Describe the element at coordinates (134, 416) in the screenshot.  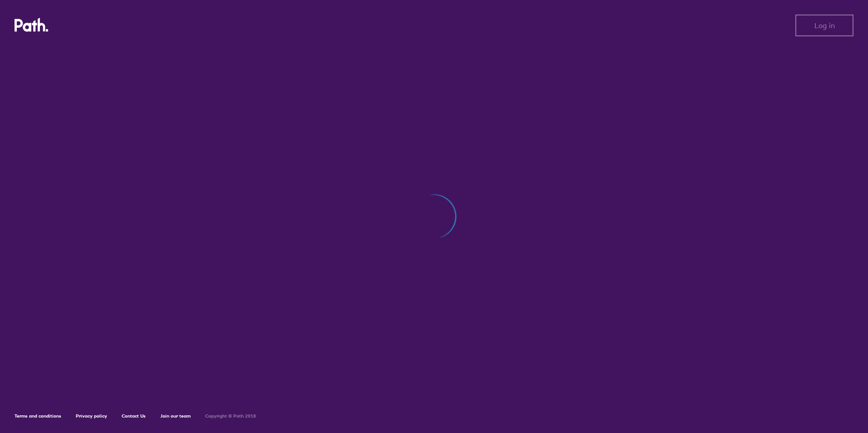
I see `a: Contact Us` at that location.